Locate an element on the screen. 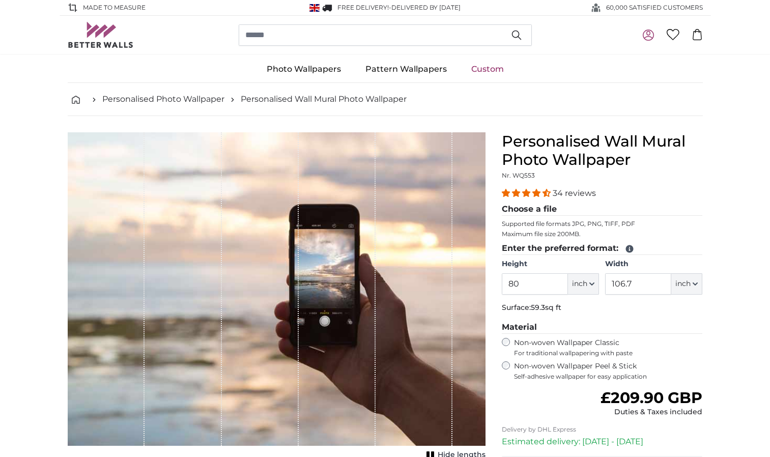 This screenshot has height=457, width=770. p: Supported file formats JPG, PNG, TIFF, PDF is located at coordinates (602, 224).